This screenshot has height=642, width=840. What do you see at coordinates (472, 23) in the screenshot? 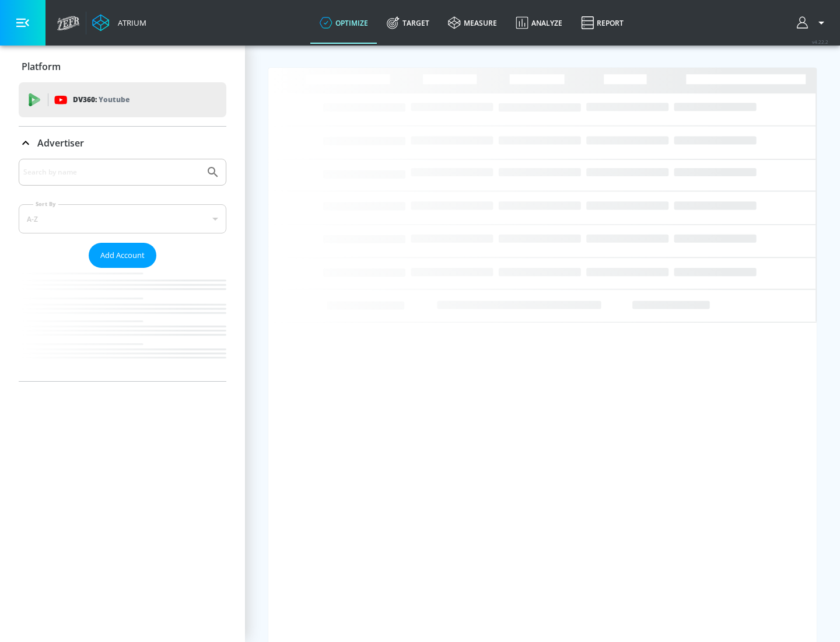
I see `a: measure` at bounding box center [472, 23].